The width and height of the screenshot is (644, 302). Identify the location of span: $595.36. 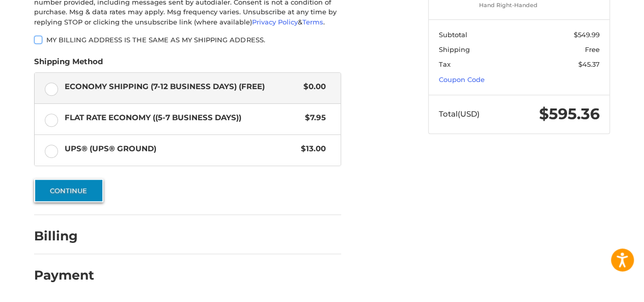
(569, 114).